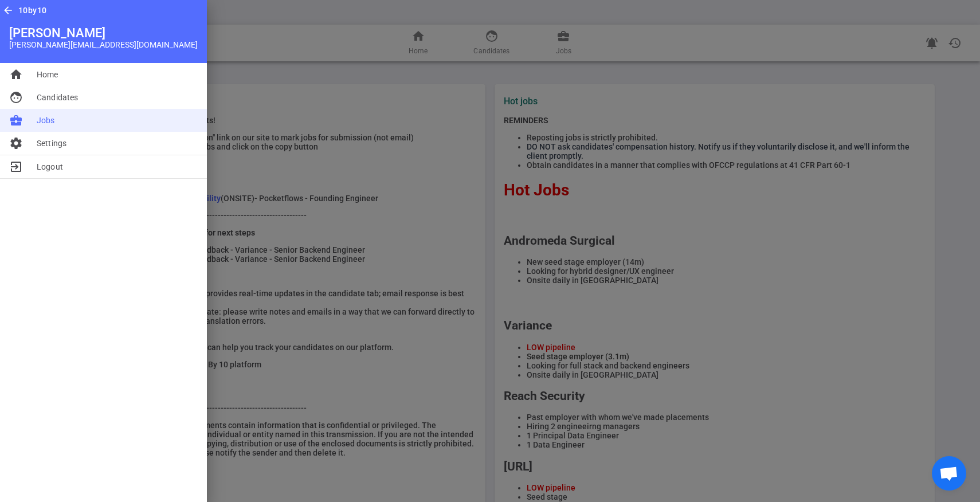 The image size is (980, 502). What do you see at coordinates (8, 10) in the screenshot?
I see `span: arrow_back` at bounding box center [8, 10].